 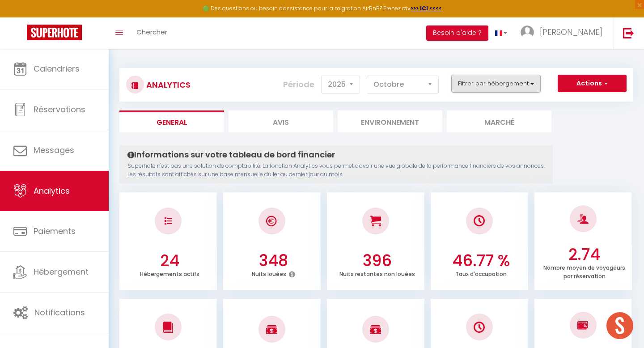 What do you see at coordinates (52, 190) in the screenshot?
I see `span: Analytics` at bounding box center [52, 190].